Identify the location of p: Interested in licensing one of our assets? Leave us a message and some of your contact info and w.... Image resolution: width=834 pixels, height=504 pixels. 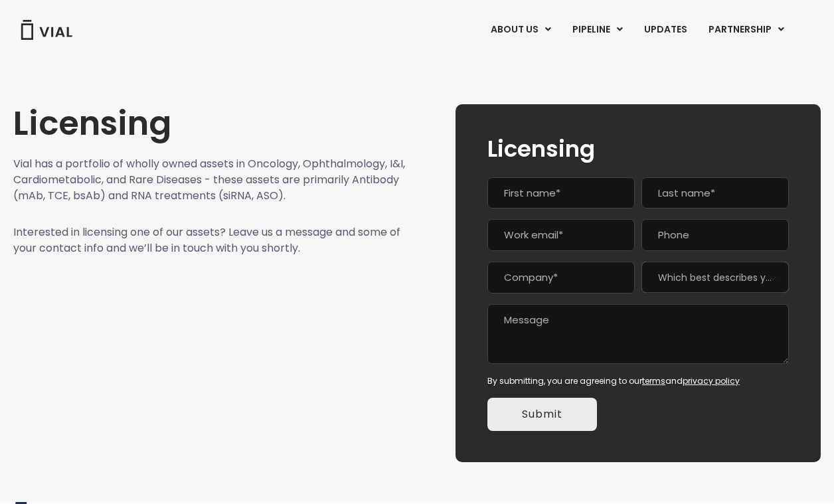
(218, 240).